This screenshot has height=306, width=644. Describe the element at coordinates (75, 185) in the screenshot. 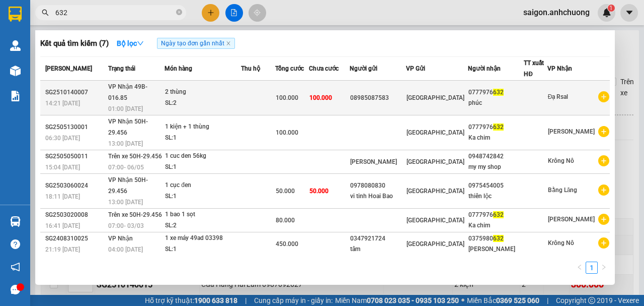

I see `div: SG2503060024` at that location.